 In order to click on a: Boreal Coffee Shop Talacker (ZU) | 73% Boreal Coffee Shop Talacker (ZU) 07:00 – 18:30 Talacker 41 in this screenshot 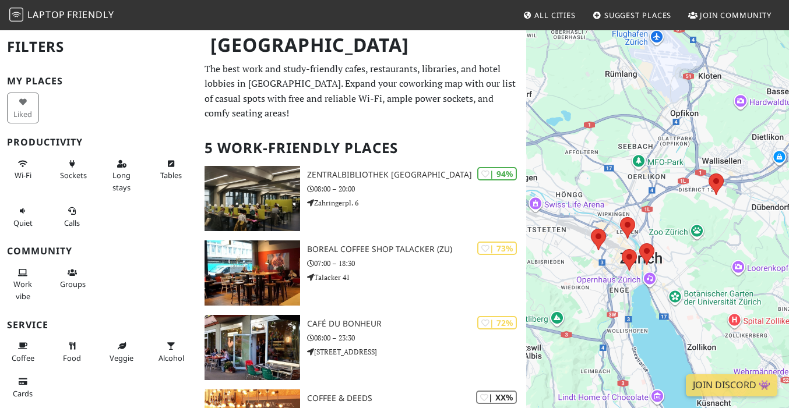, I will do `click(362, 273)`.